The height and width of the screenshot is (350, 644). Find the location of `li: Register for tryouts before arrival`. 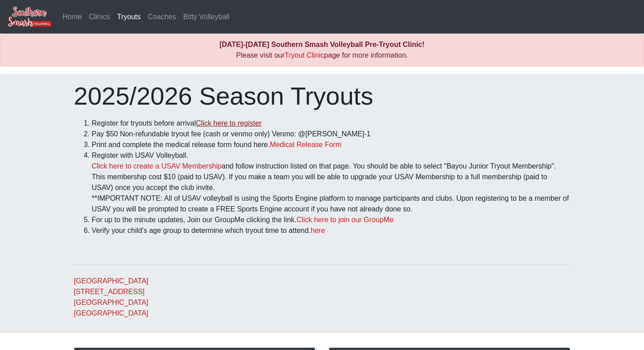

li: Register for tryouts before arrival is located at coordinates (331, 124).